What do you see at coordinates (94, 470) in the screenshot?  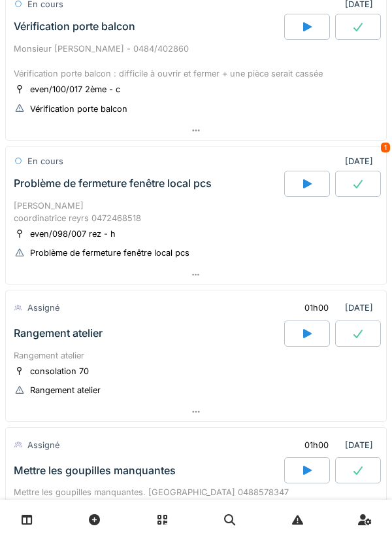 I see `div: Mettre les goupilles manquantes` at bounding box center [94, 470].